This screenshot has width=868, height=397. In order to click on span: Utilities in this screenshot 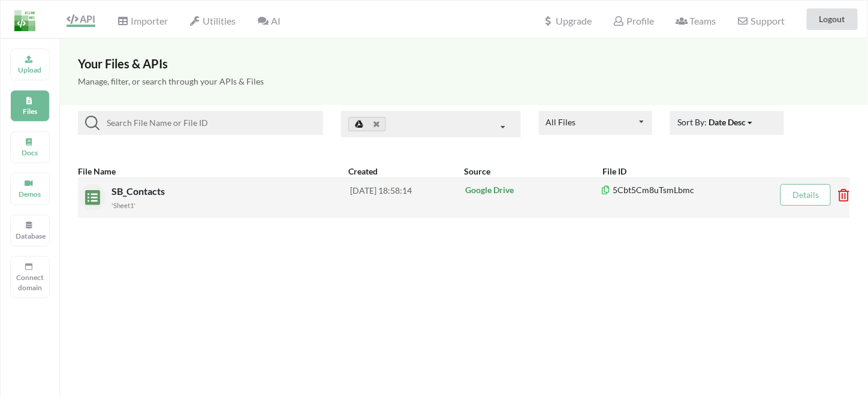, I will do `click(212, 20)`.